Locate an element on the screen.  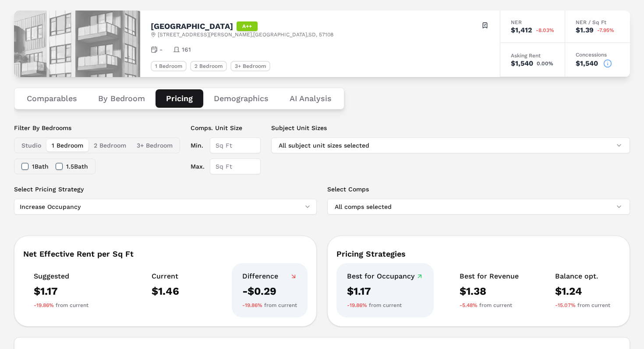
label: Select Comps is located at coordinates (478, 189).